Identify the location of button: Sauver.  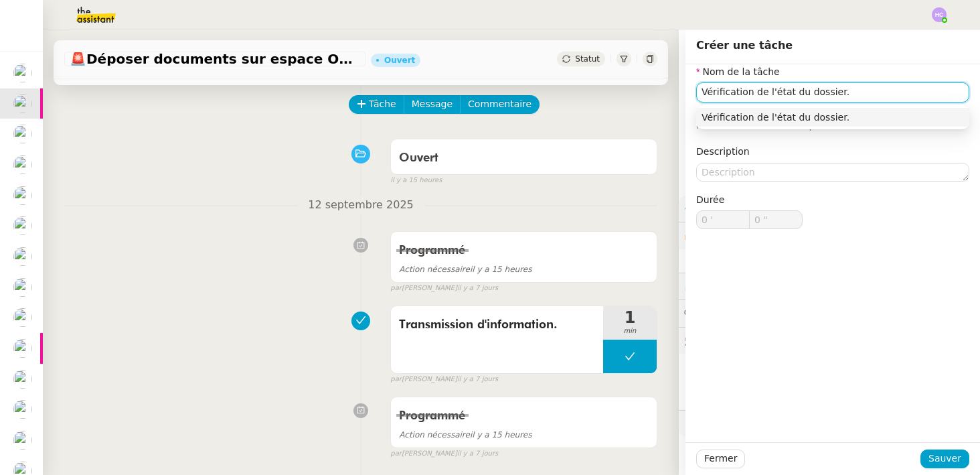
(944, 459).